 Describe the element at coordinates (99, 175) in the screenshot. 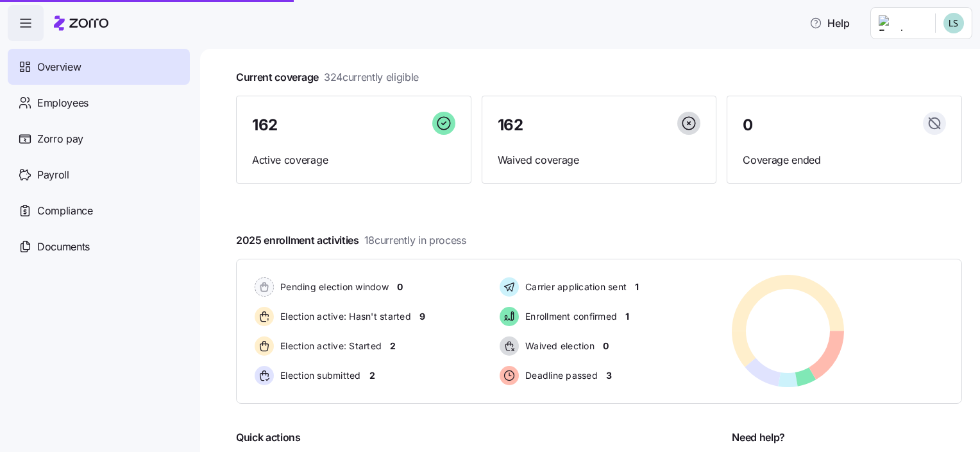

I see `a: Payroll` at that location.